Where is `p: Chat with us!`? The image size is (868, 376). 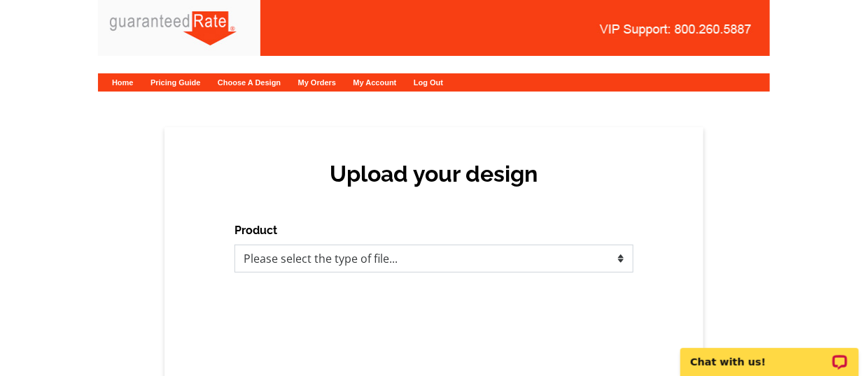
p: Chat with us! is located at coordinates (89, 30).